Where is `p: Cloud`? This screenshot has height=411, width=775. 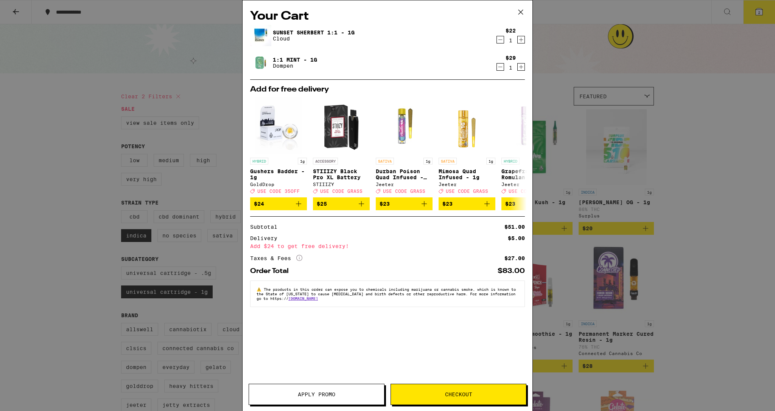 p: Cloud is located at coordinates (314, 39).